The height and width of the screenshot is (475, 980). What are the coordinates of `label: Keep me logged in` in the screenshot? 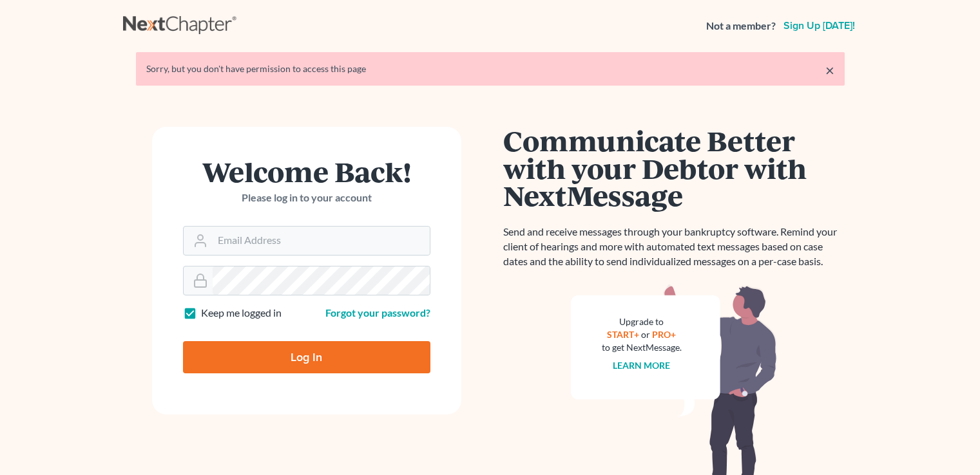 It's located at (241, 313).